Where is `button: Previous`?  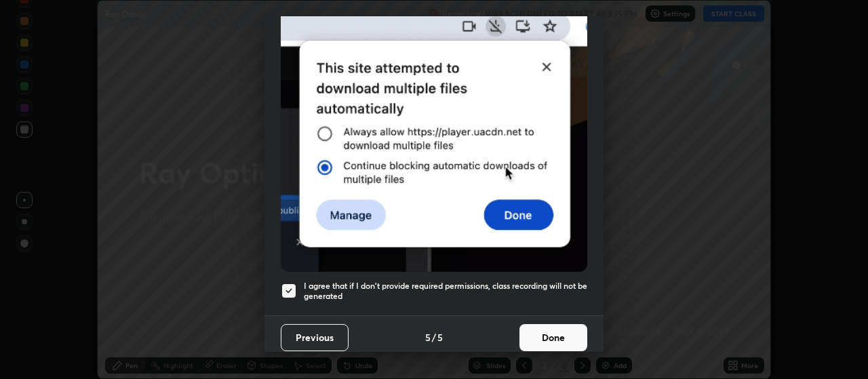 button: Previous is located at coordinates (315, 338).